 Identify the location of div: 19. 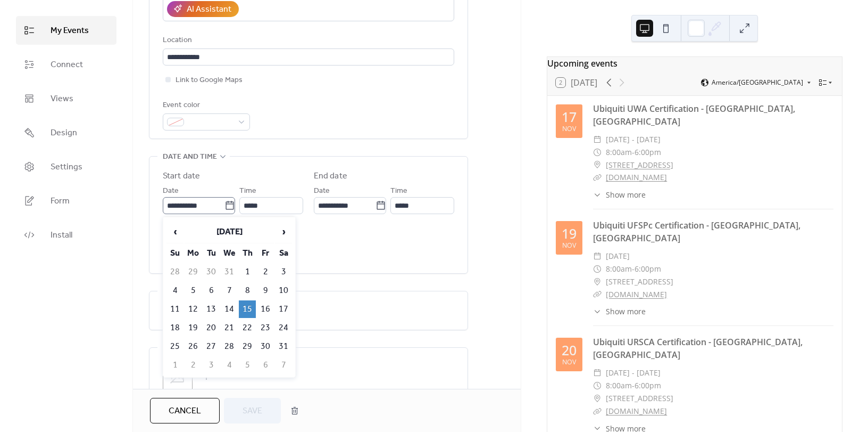
(569, 233).